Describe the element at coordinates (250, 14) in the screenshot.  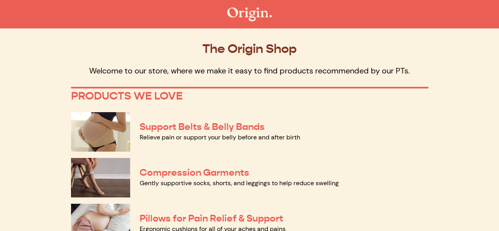
I see `img: The Origin Shop` at that location.